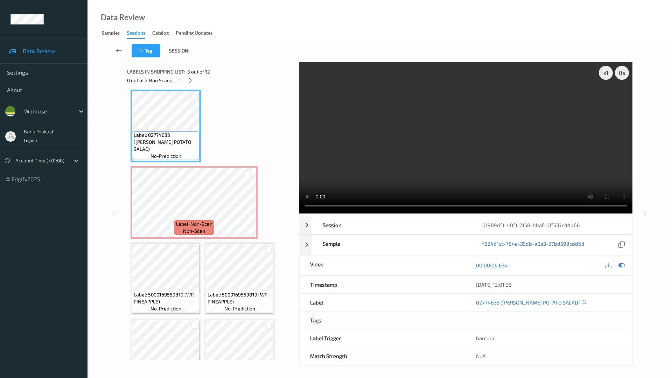 This screenshot has width=672, height=378. I want to click on span: 3 out of 12, so click(198, 72).